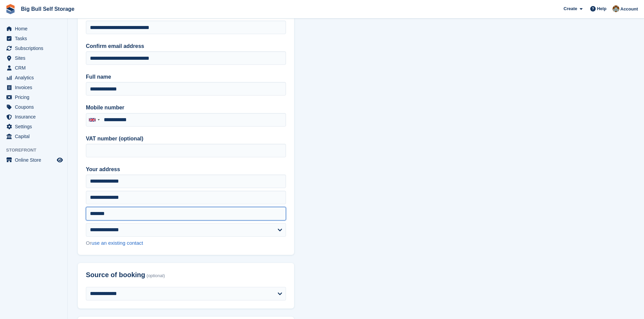 This screenshot has width=644, height=319. Describe the element at coordinates (35, 58) in the screenshot. I see `span: Sites` at that location.